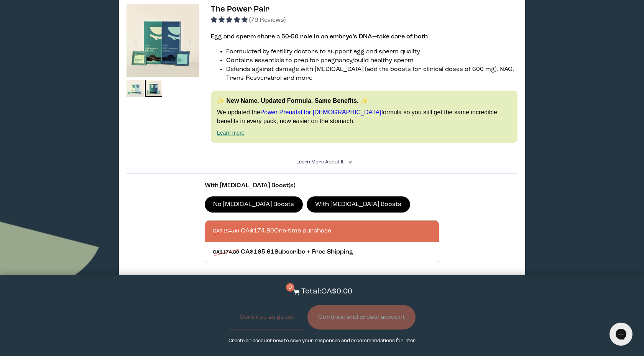 This screenshot has width=644, height=356. Describe the element at coordinates (293, 100) in the screenshot. I see `strong: ✨ New Name. Updated Formula. Same Benefits. ✨` at that location.